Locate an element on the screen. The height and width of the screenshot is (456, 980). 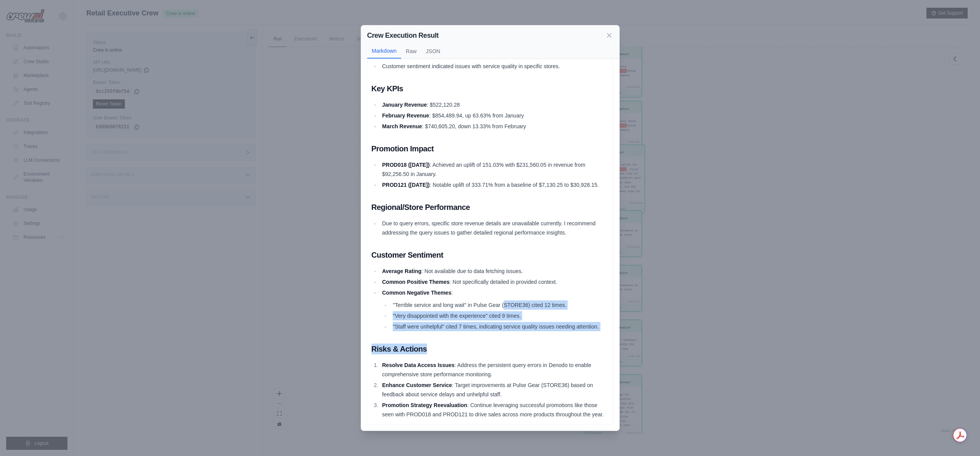
strong: Common Negative Themes is located at coordinates (416, 293).